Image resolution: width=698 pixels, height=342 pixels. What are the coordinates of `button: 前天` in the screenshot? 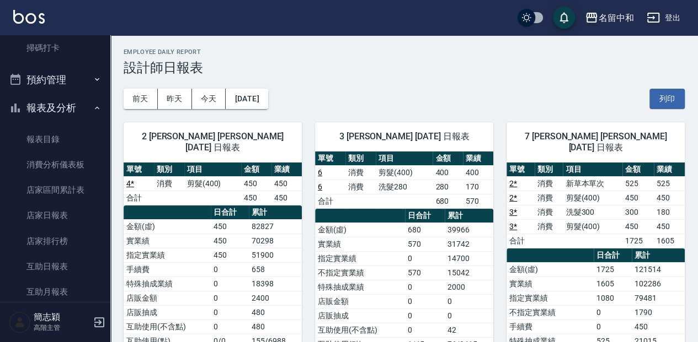 It's located at (141, 99).